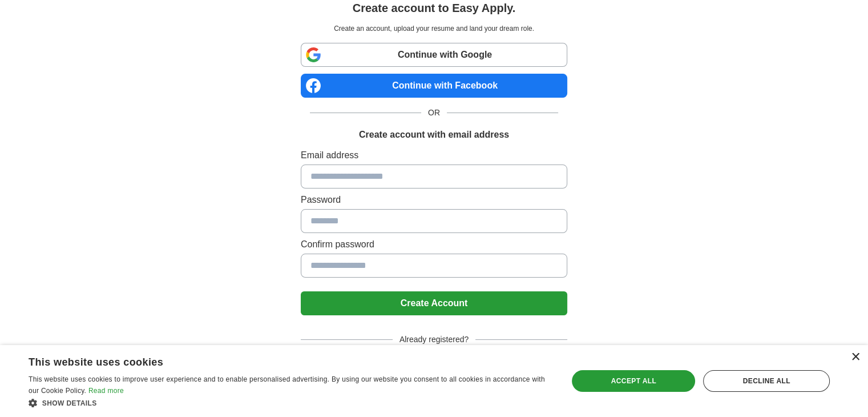 This screenshot has height=417, width=868. What do you see at coordinates (434, 135) in the screenshot?
I see `h1: Create account with email address` at bounding box center [434, 135].